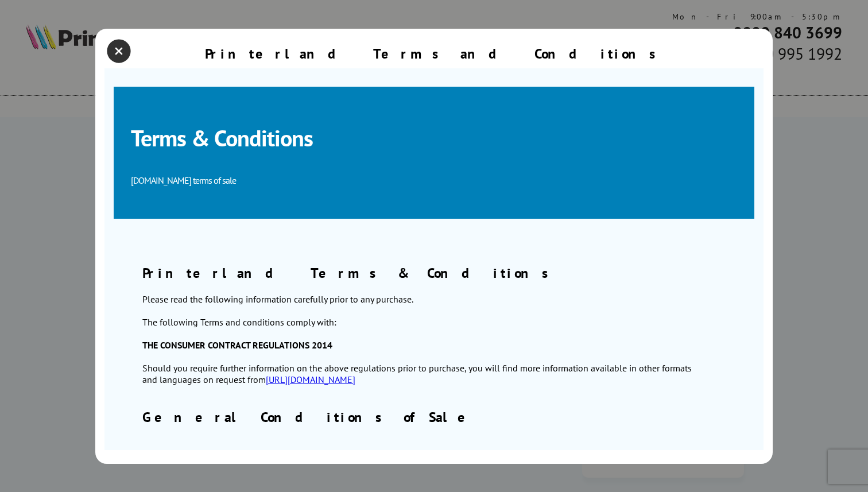  I want to click on span: The following Terms and conditions comply with:, so click(239, 322).